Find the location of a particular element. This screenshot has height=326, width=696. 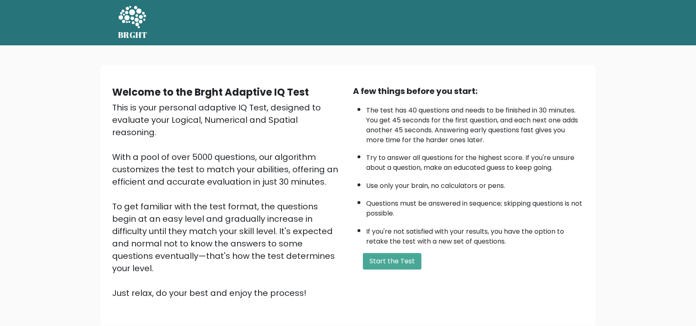

b: Welcome to the Brght Adaptive IQ Test is located at coordinates (210, 92).